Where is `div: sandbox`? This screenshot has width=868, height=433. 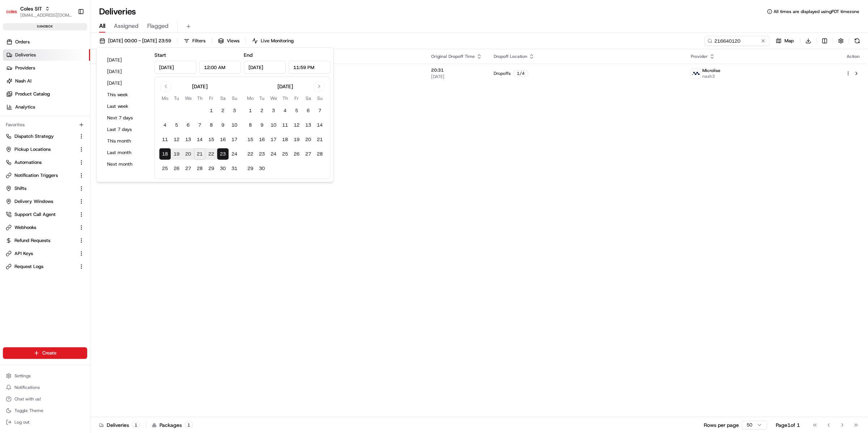
div: sandbox is located at coordinates (45, 27).